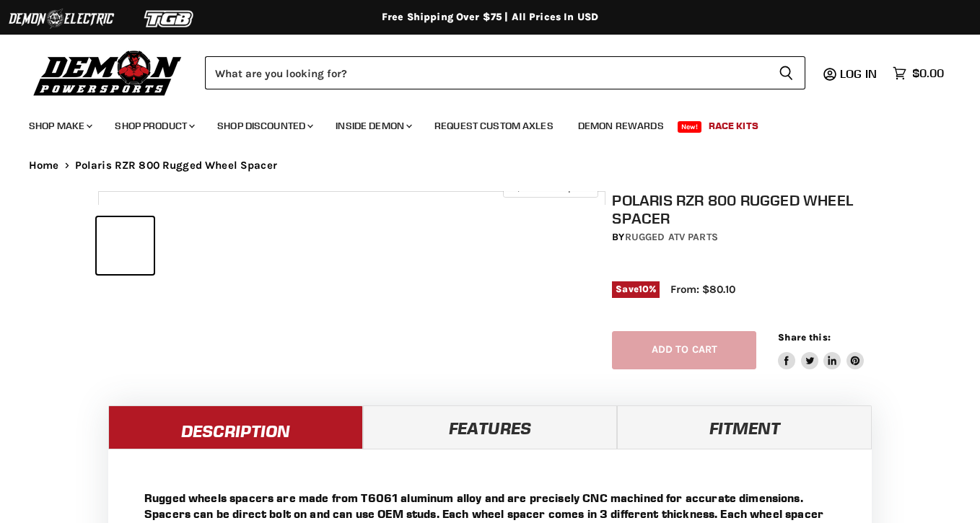 The width and height of the screenshot is (980, 523). I want to click on button: Search, so click(786, 73).